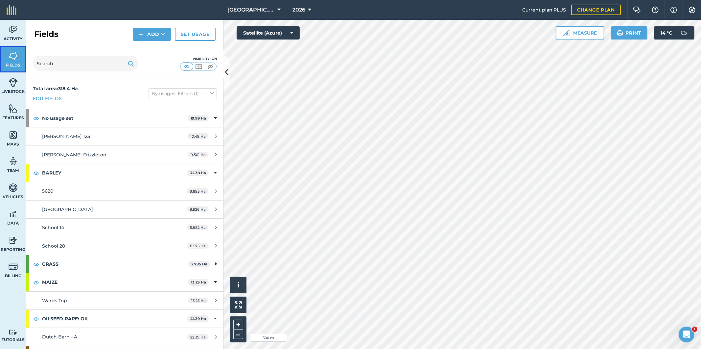 This screenshot has width=701, height=349. I want to click on span: 1, so click(695, 329).